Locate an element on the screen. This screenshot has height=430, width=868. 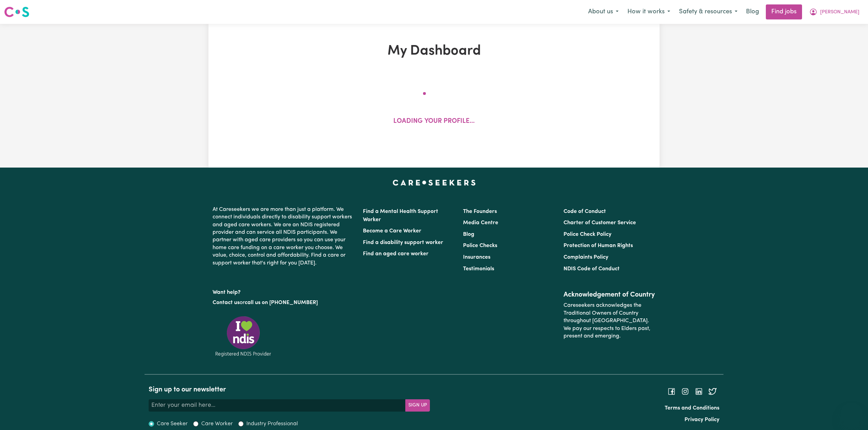
button: About us is located at coordinates (603, 12).